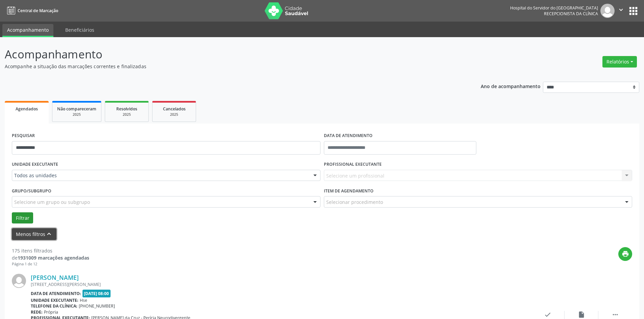 The image size is (644, 319). I want to click on span: Selecionar procedimento, so click(355, 202).